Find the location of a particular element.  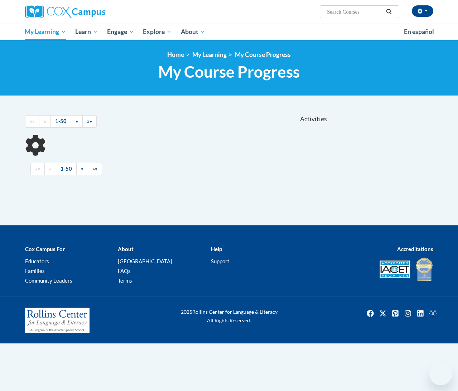

a: En español is located at coordinates (419, 32).